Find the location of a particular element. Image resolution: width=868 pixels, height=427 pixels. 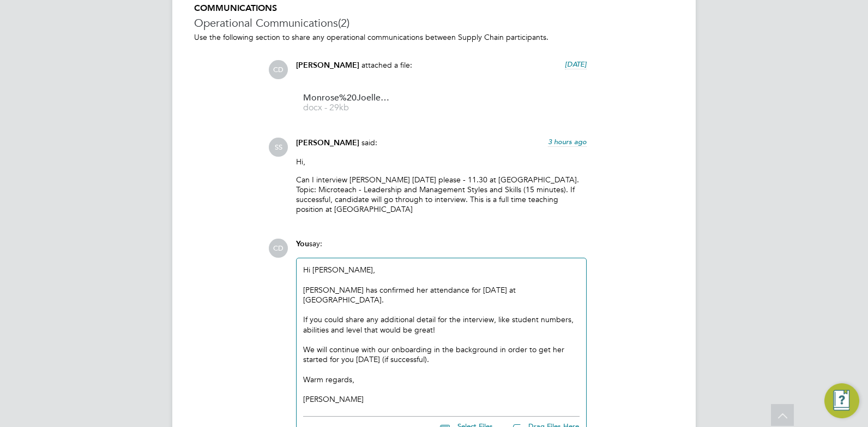

div: Warm regards, is located at coordinates (441, 379).